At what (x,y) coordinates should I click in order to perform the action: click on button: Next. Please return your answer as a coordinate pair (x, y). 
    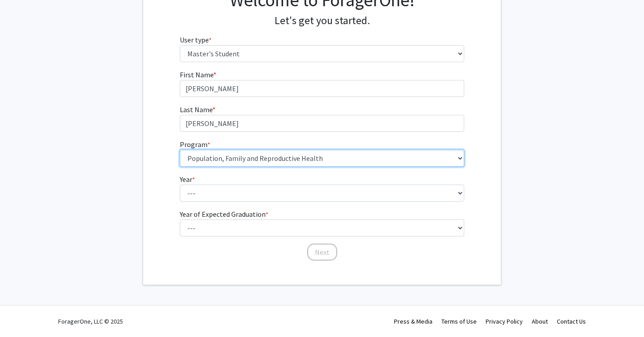
    Looking at the image, I should click on (322, 252).